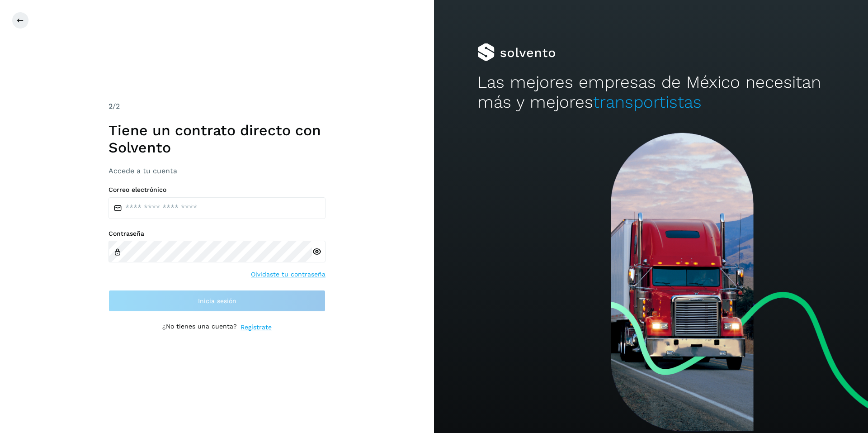 The image size is (868, 433). What do you see at coordinates (217, 170) in the screenshot?
I see `h3: Accede a tu cuenta` at bounding box center [217, 170].